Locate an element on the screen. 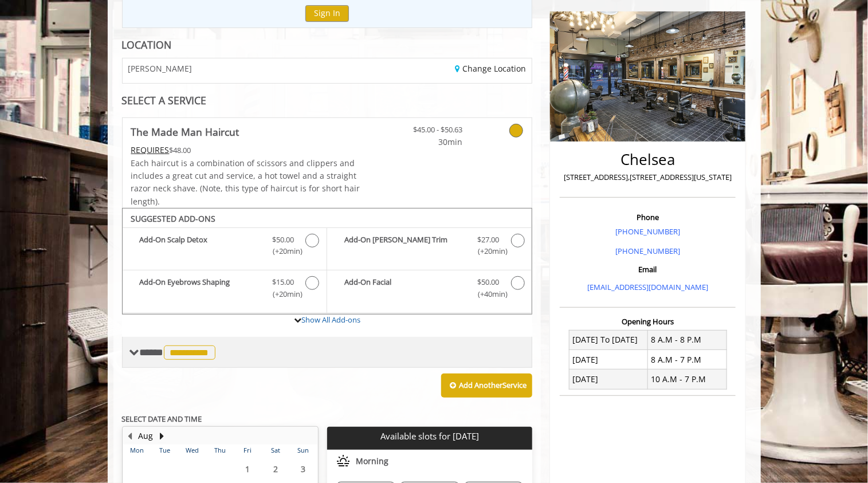 The image size is (868, 483). div: SELECT A SERVICE is located at coordinates (327, 100).